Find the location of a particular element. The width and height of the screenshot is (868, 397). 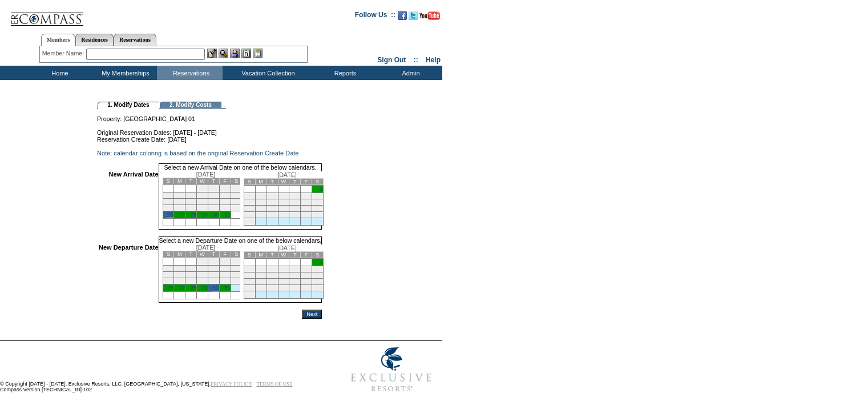

img: Subscribe to our YouTube Channel is located at coordinates (430, 15).